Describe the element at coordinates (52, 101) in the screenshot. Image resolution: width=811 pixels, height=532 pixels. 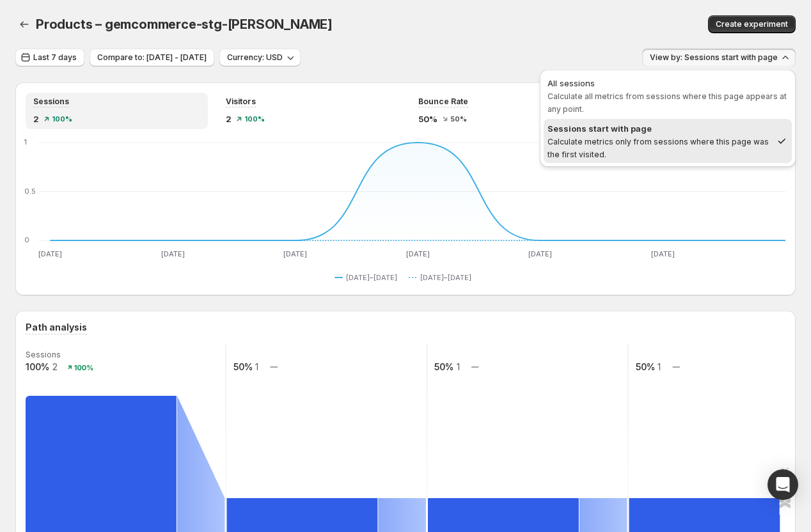
I see `span: Sessions` at that location.